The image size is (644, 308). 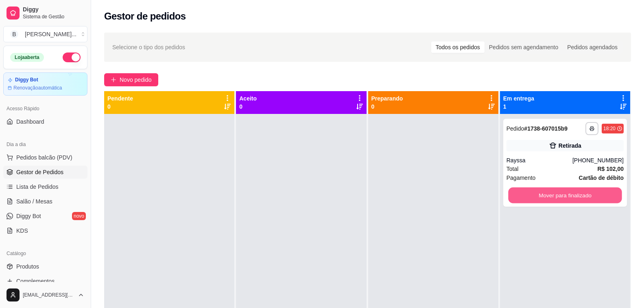 I want to click on strong: R$ 102,00, so click(x=611, y=169).